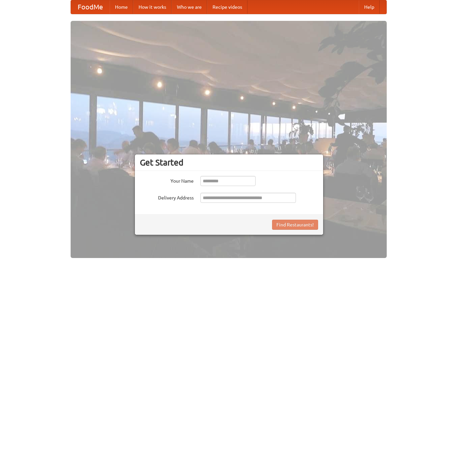 The image size is (457, 476). Describe the element at coordinates (167, 180) in the screenshot. I see `label: Your Name` at that location.